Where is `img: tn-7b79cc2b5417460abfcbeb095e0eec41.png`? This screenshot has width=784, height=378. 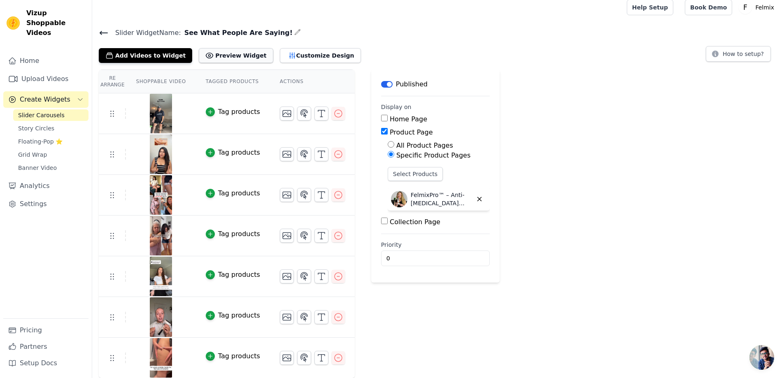 img: tn-7b79cc2b5417460abfcbeb095e0eec41.png is located at coordinates (161, 317).